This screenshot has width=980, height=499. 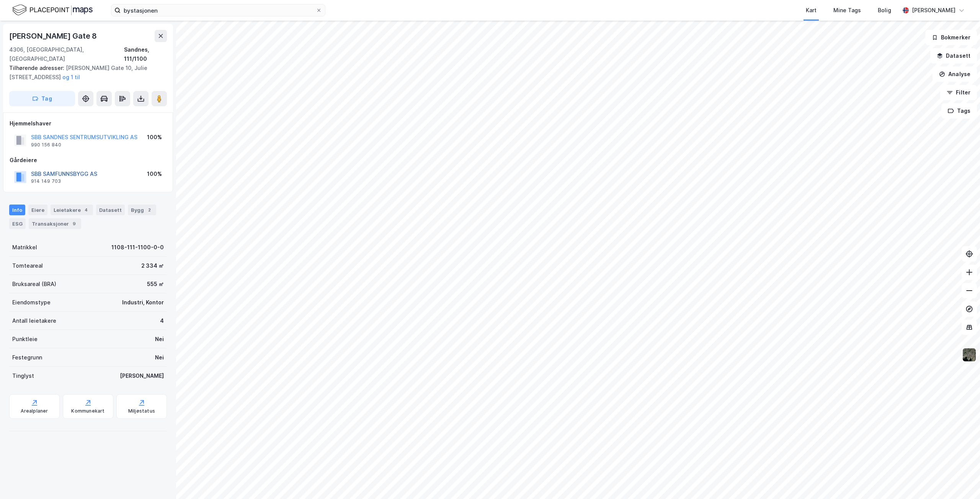 I want to click on div: 2, so click(x=149, y=210).